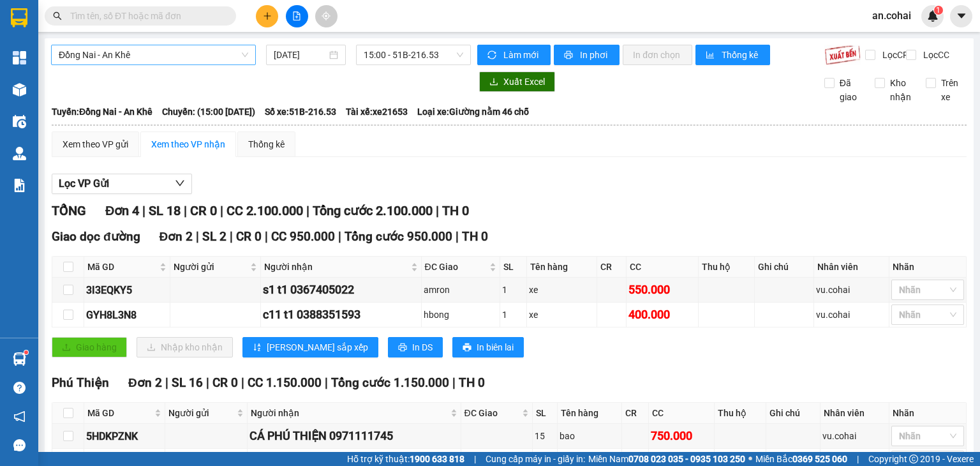  What do you see at coordinates (296, 16) in the screenshot?
I see `button: file-add` at bounding box center [296, 16].